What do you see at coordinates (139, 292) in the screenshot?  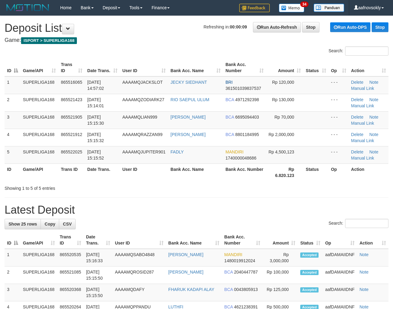 I see `td: AAAAMQDAFY` at bounding box center [139, 292].